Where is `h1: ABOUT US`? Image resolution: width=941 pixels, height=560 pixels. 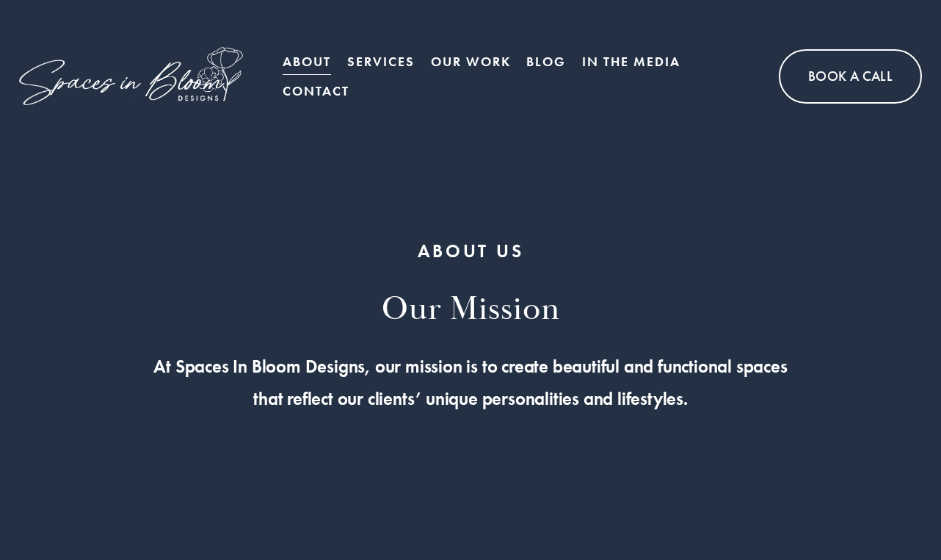
h1: ABOUT US is located at coordinates (470, 251).